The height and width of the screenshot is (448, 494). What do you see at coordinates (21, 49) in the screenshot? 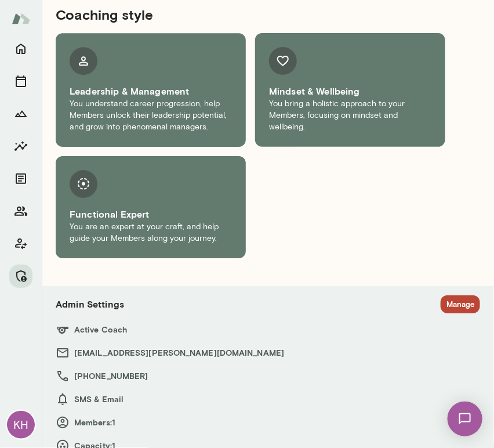
I see `button: Home` at bounding box center [21, 49].